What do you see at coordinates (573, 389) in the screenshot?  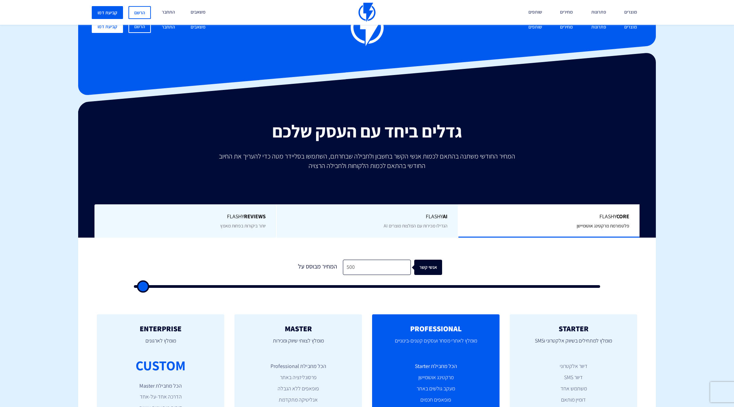 I see `li: משתמש אחד` at bounding box center [573, 389].